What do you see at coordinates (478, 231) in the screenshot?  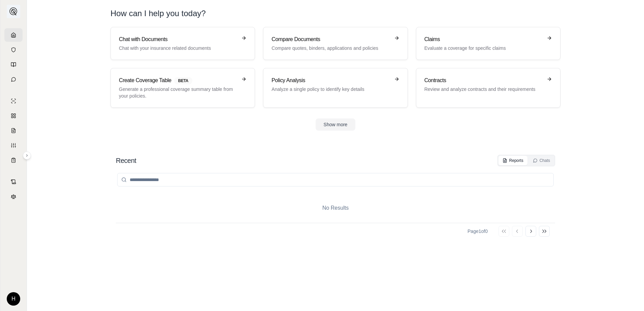 I see `div: Page 1 of 0` at bounding box center [478, 231].